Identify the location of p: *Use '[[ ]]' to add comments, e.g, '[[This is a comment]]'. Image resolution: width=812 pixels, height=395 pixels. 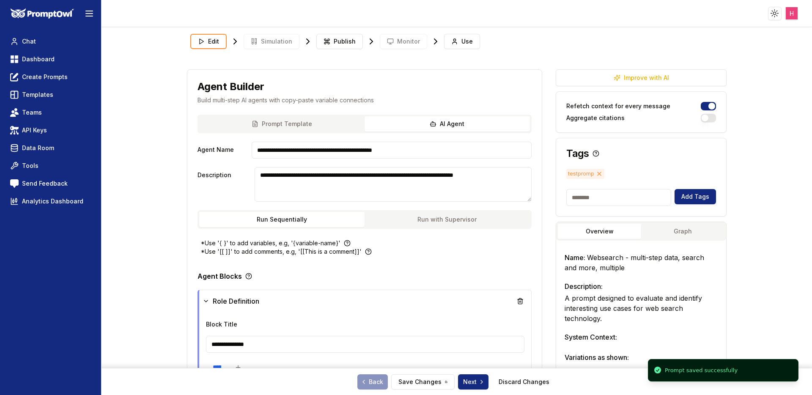
(281, 252).